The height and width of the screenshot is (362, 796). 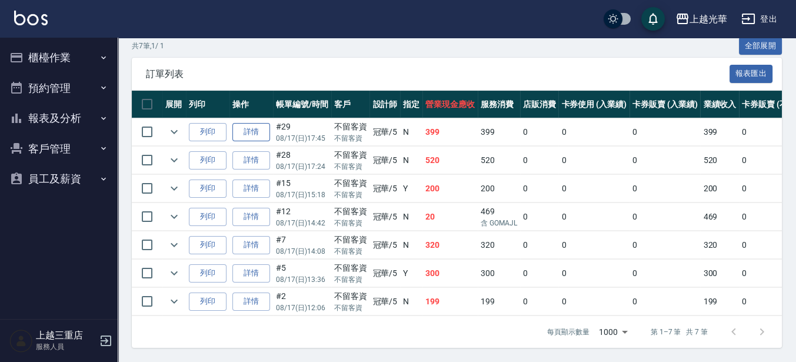 I want to click on th: 卡券使用 (入業績), so click(x=594, y=104).